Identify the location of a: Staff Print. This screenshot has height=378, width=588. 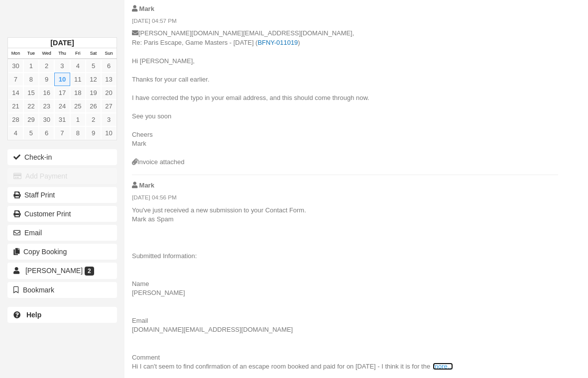
(62, 195).